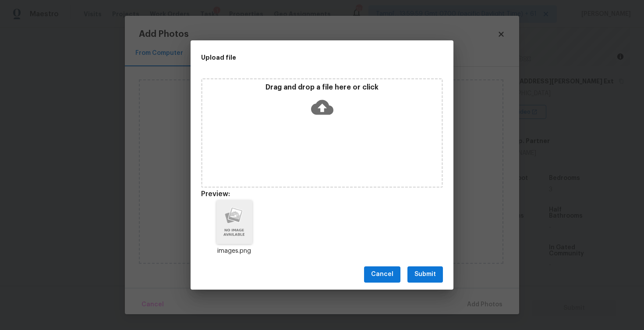  What do you see at coordinates (382, 274) in the screenshot?
I see `span: Cancel` at bounding box center [382, 274].